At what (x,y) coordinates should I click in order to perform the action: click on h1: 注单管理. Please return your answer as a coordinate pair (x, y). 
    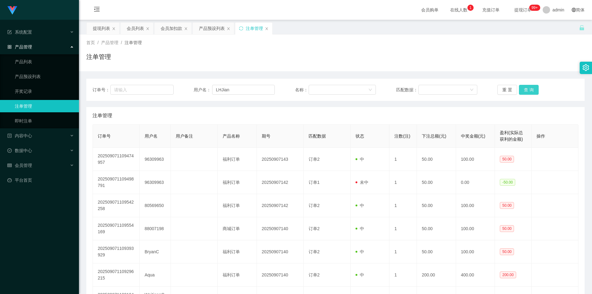
    Looking at the image, I should click on (99, 57).